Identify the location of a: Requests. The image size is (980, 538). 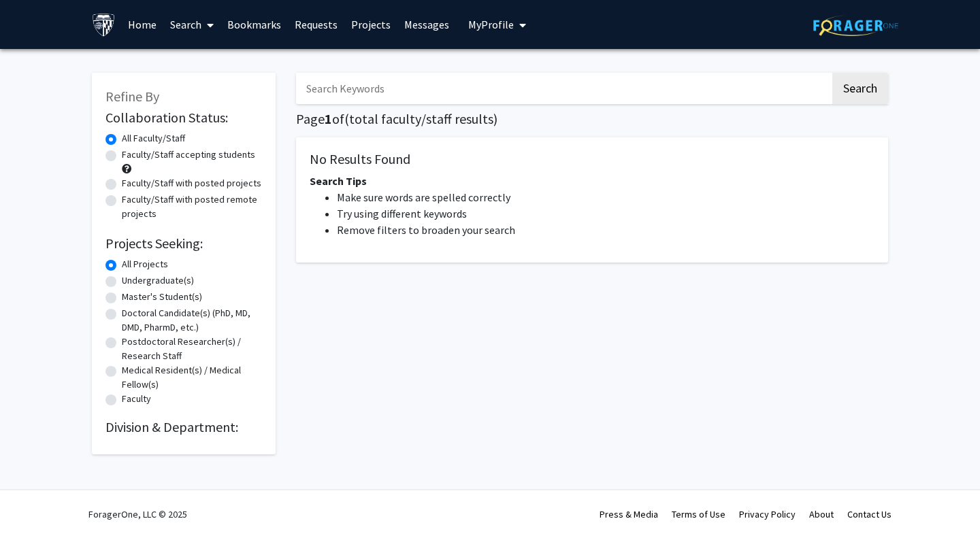
(315, 25).